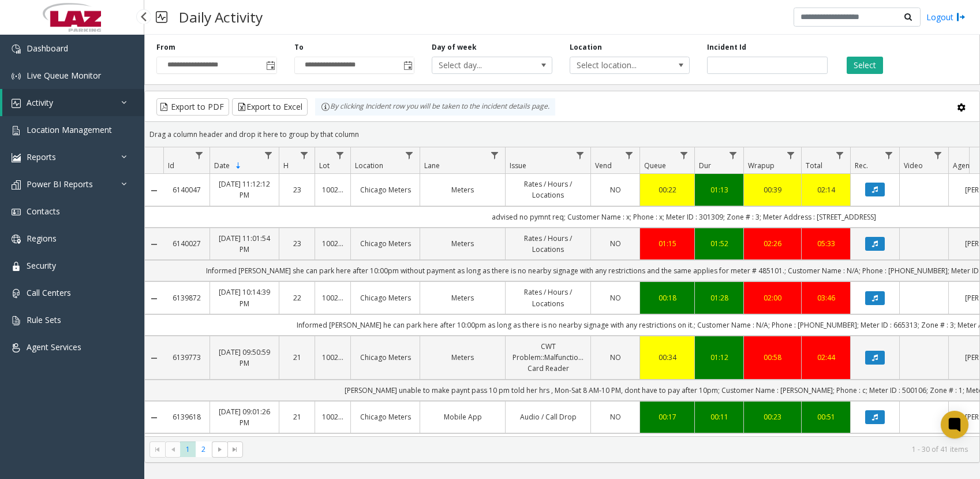 This screenshot has width=980, height=479. Describe the element at coordinates (186, 417) in the screenshot. I see `a: 6139618` at that location.